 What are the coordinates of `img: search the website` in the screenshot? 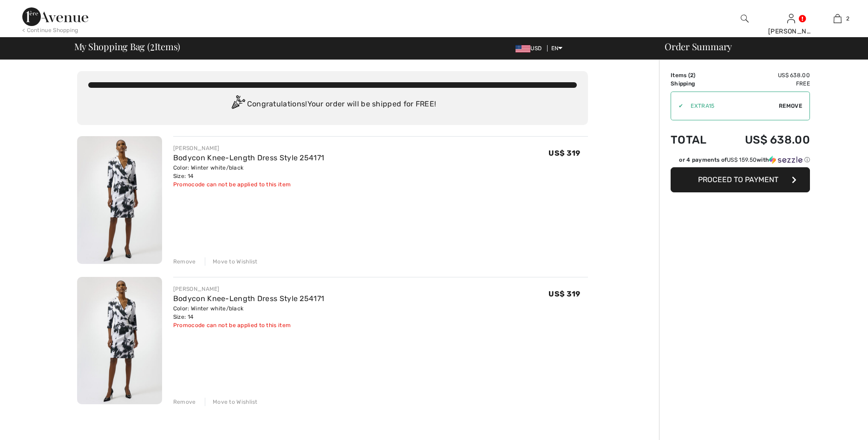 It's located at (744, 18).